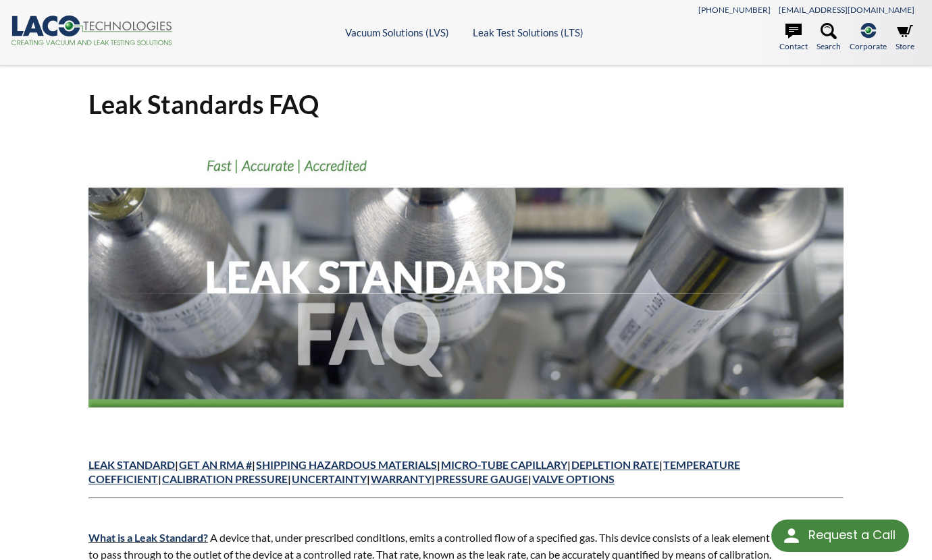  Describe the element at coordinates (401, 479) in the screenshot. I see `a: WARRANTY` at that location.